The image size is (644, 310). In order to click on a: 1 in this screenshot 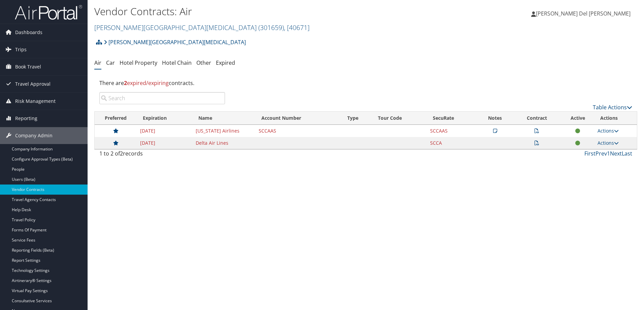, I will do `click(609, 154)`.